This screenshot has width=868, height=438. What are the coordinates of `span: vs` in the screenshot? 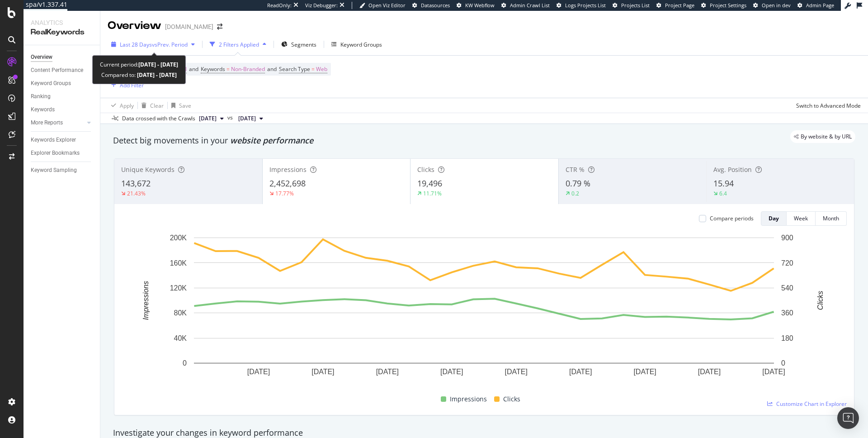 It's located at (231, 118).